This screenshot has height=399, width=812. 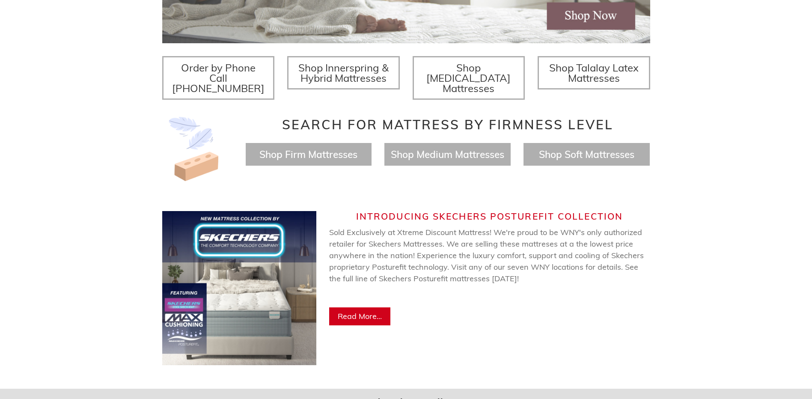 What do you see at coordinates (593, 73) in the screenshot?
I see `a: Shop Talalay Latex Mattresses` at bounding box center [593, 73].